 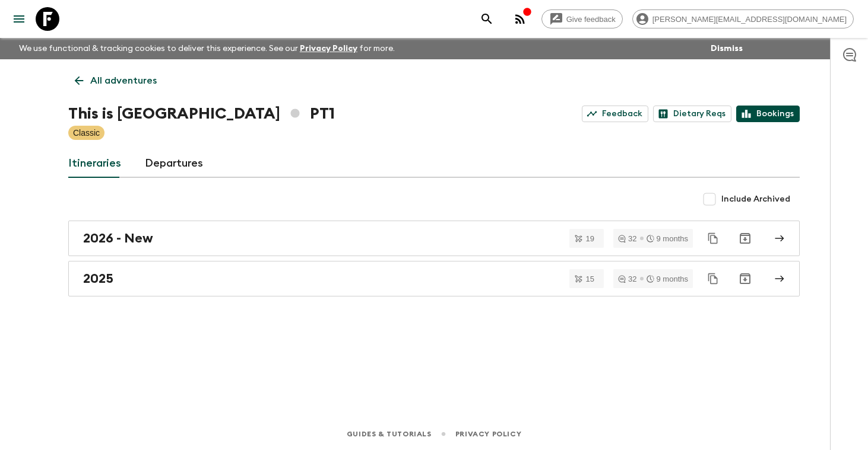 What do you see at coordinates (590, 19) in the screenshot?
I see `span: Give feedback` at bounding box center [590, 19].